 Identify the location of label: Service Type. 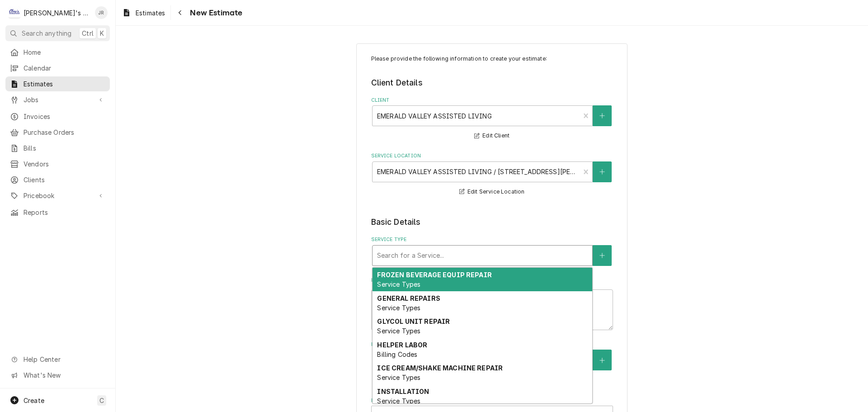
(492, 240).